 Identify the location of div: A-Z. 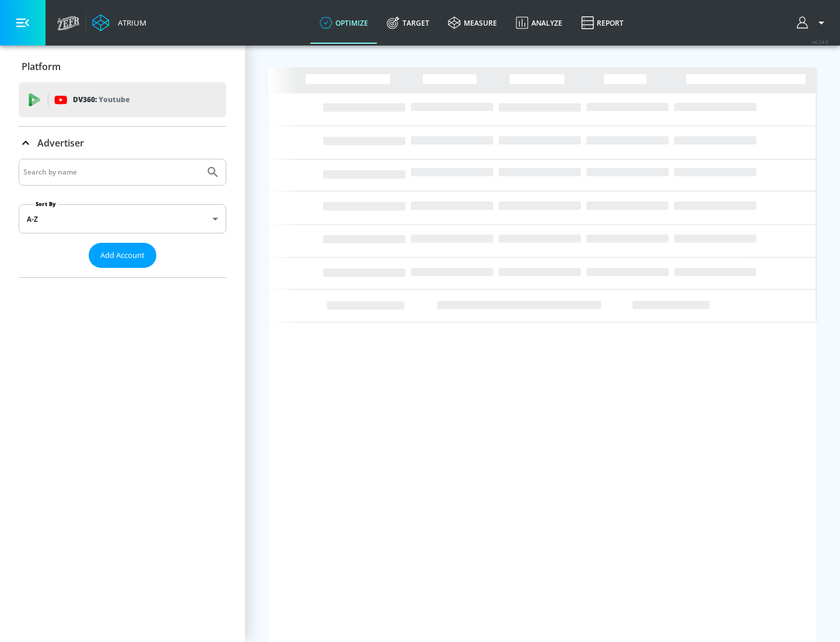
(123, 219).